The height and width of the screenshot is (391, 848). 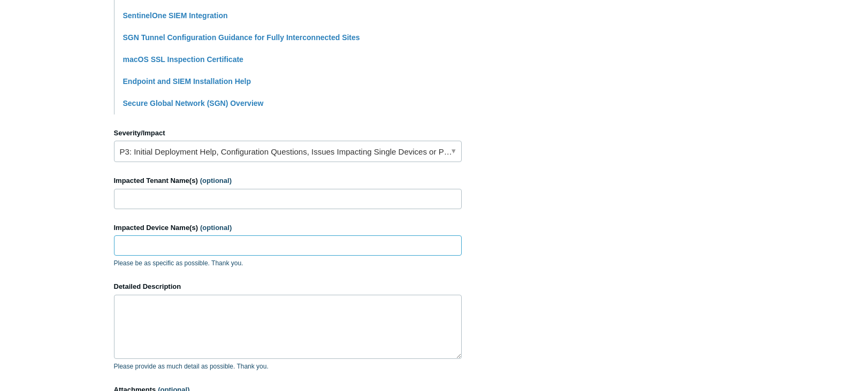 What do you see at coordinates (193, 103) in the screenshot?
I see `a: Secure Global Network (SGN) Overview` at bounding box center [193, 103].